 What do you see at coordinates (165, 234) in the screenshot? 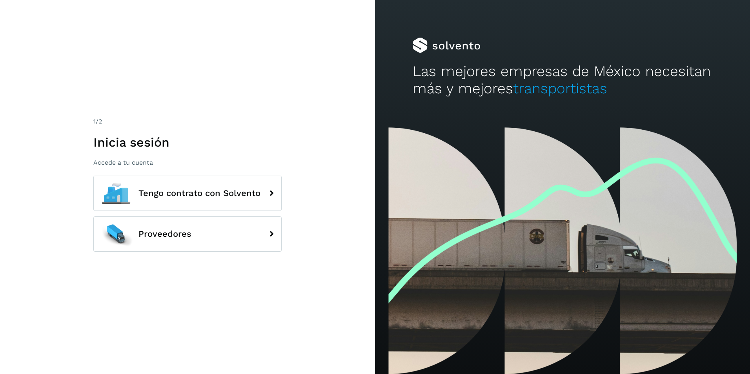
I see `span: Proveedores` at bounding box center [165, 234].